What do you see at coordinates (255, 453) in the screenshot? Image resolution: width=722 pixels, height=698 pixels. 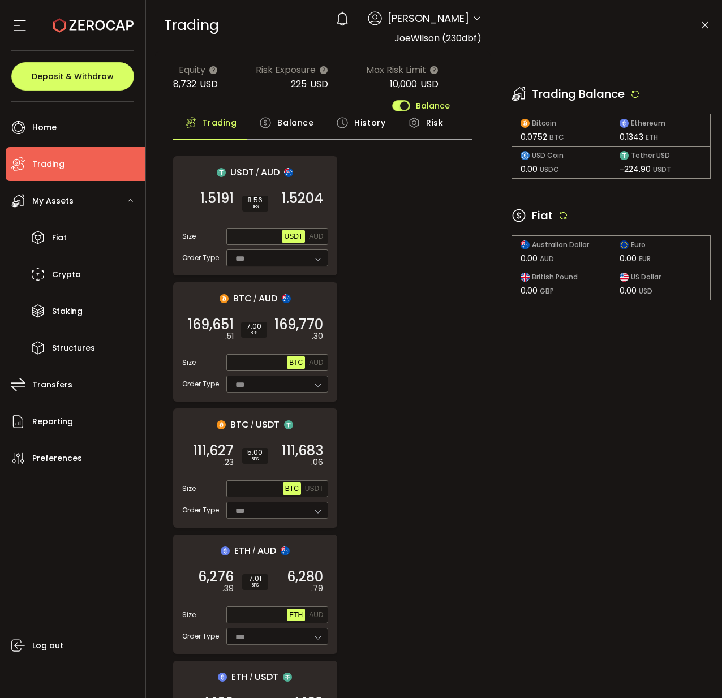 I see `span: 5.00` at bounding box center [255, 453].